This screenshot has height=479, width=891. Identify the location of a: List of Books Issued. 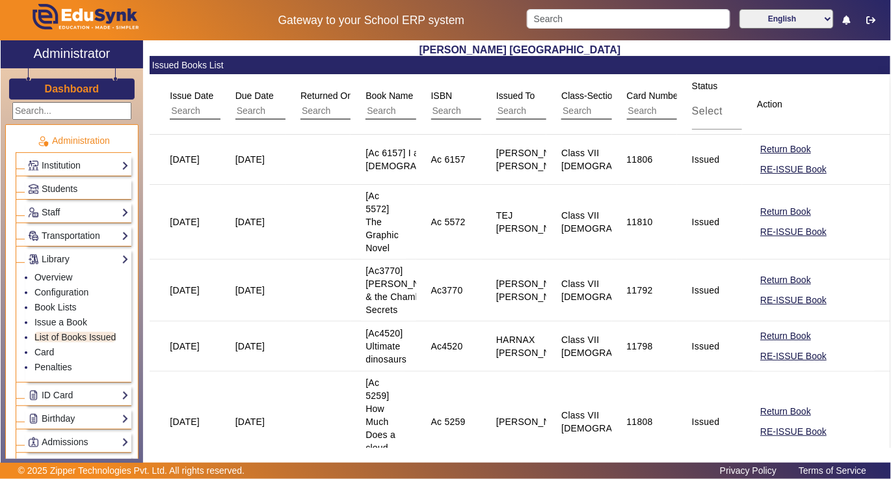
(75, 337).